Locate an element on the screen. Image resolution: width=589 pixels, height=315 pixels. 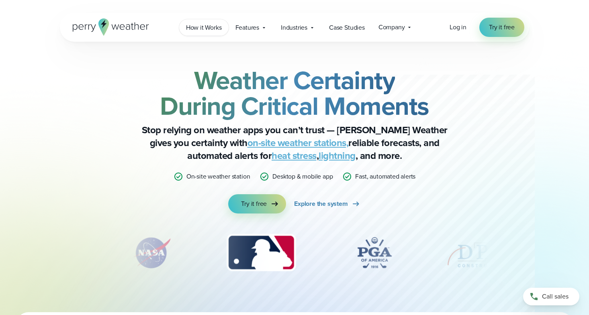
img: DPR-Construction.svg is located at coordinates (477, 253).